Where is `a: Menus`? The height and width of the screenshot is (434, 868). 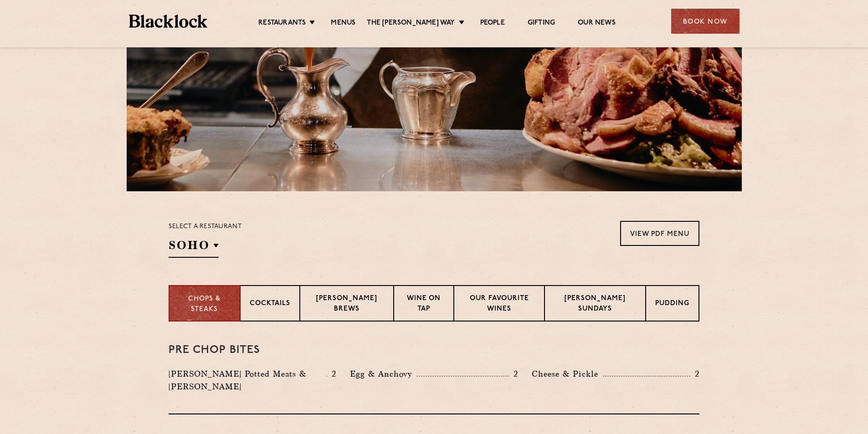
a: Menus is located at coordinates (343, 24).